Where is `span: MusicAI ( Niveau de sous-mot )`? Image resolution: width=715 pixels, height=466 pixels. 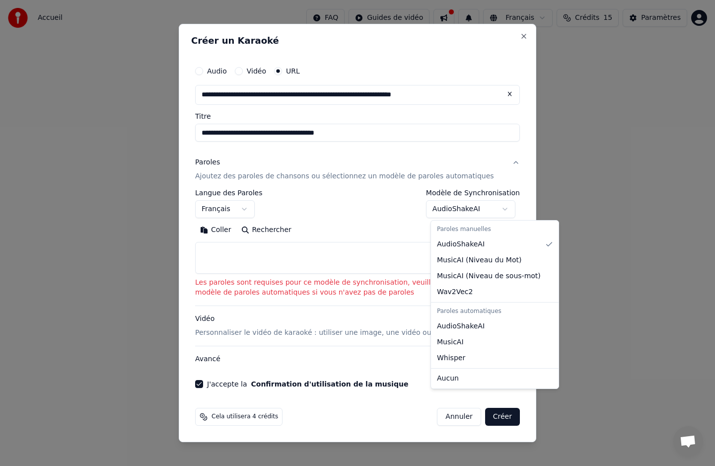
span: MusicAI ( Niveau de sous-mot ) is located at coordinates (489, 276).